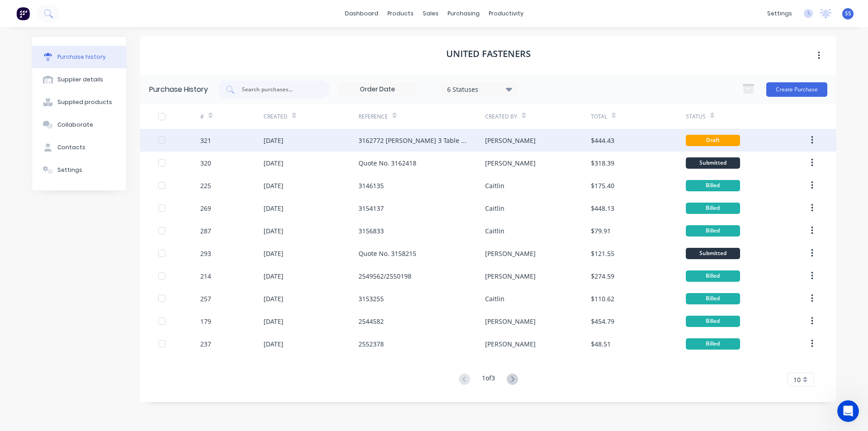 This screenshot has height=431, width=868. What do you see at coordinates (601, 231) in the screenshot?
I see `div: $79.91` at bounding box center [601, 231].